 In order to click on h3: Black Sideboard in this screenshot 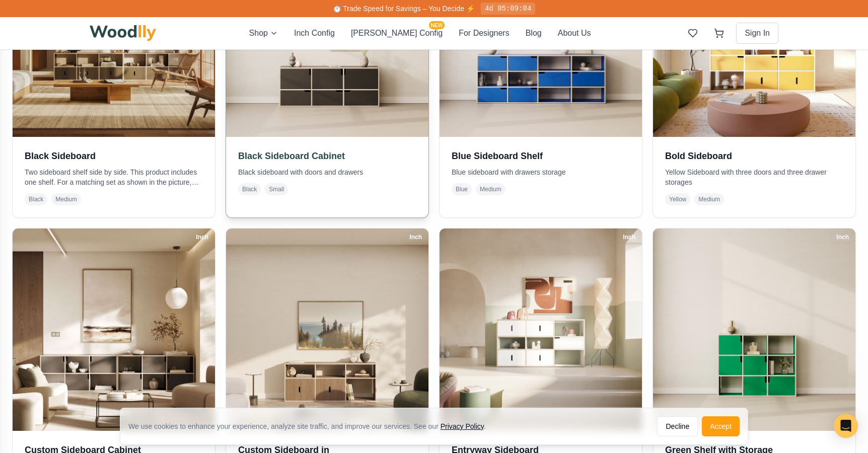, I will do `click(114, 156)`.